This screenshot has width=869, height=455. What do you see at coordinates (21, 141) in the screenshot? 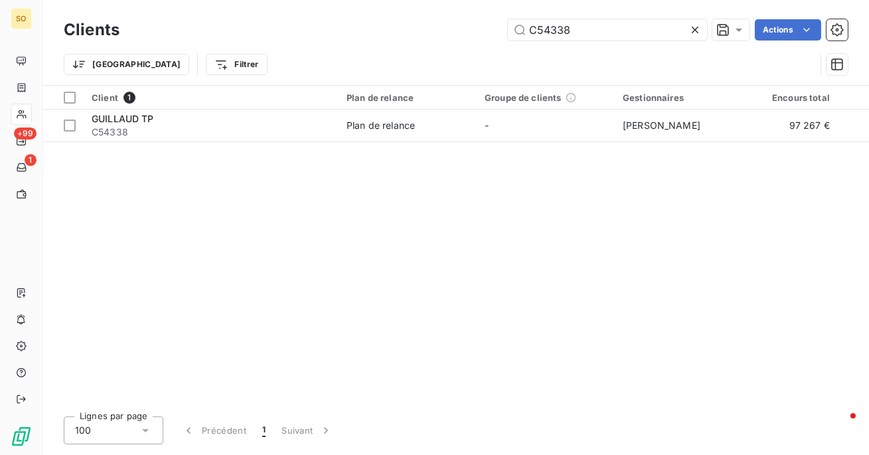
I see `a: +99` at bounding box center [21, 141].